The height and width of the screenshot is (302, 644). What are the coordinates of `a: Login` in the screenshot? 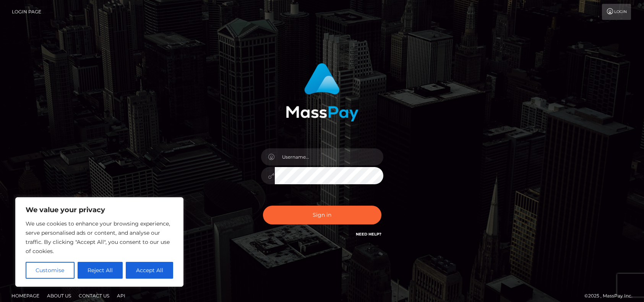 It's located at (616, 12).